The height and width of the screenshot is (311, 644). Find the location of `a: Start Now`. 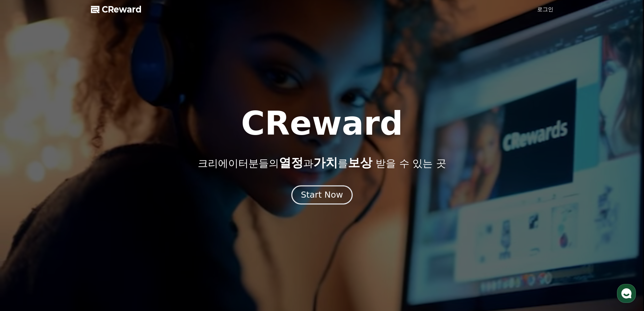

a: Start Now is located at coordinates (322, 196).